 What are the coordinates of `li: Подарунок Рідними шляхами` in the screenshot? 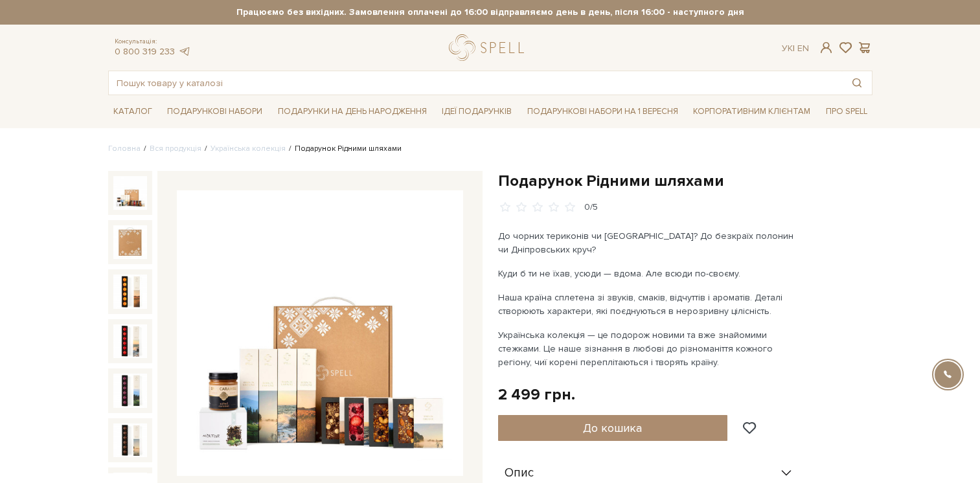 It's located at (343, 149).